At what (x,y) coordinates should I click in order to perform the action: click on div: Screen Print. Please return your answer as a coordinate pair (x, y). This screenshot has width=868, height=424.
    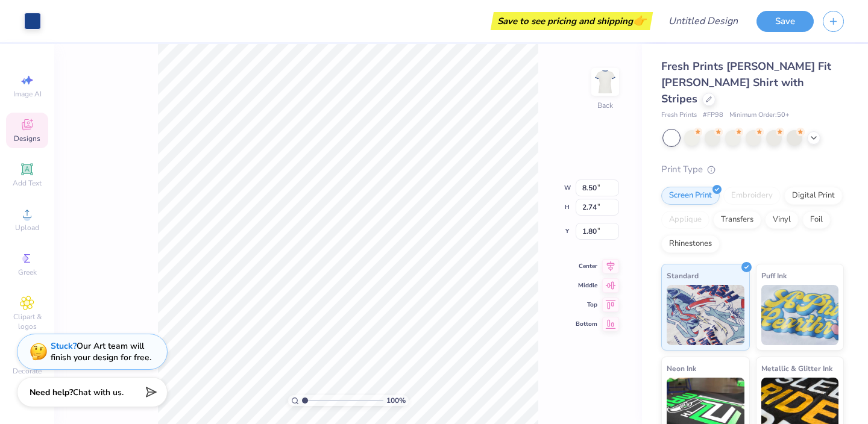
    Looking at the image, I should click on (689, 196).